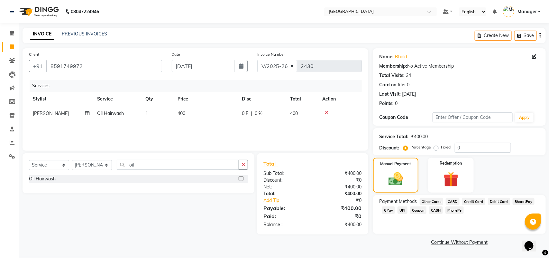 Image resolution: width=549 pixels, height=258 pixels. What do you see at coordinates (34, 54) in the screenshot?
I see `label: Client` at bounding box center [34, 54].